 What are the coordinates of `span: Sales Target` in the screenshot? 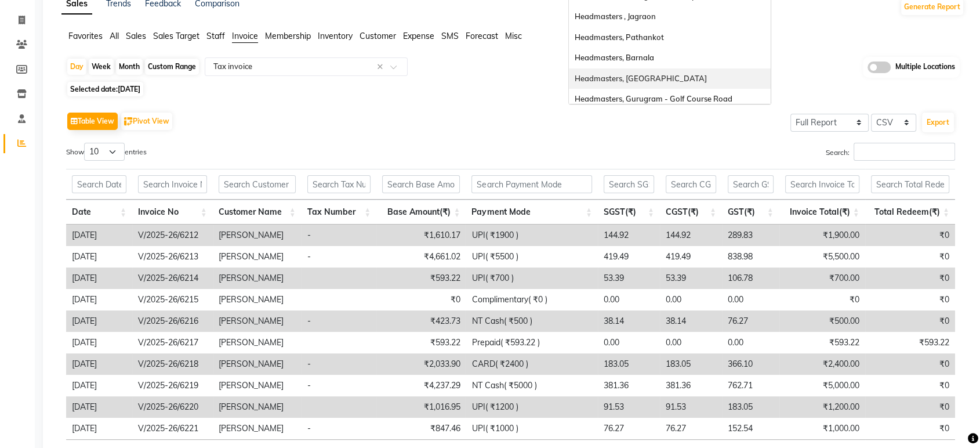 It's located at (176, 36).